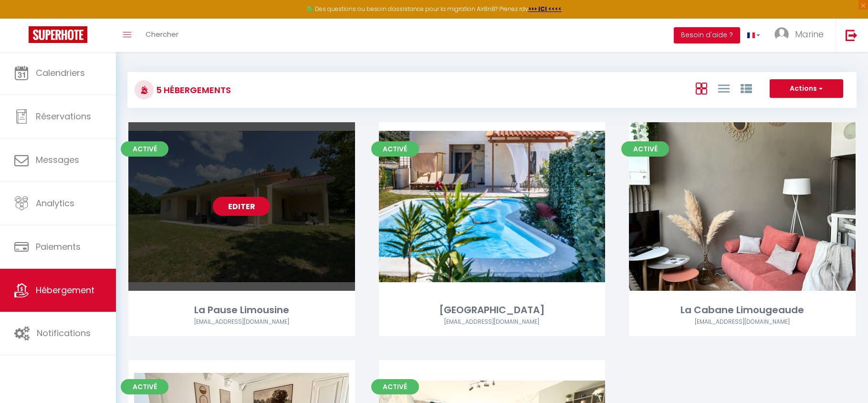 The image size is (868, 403). Describe the element at coordinates (545, 9) in the screenshot. I see `a: >>> ICI <<<<` at that location.